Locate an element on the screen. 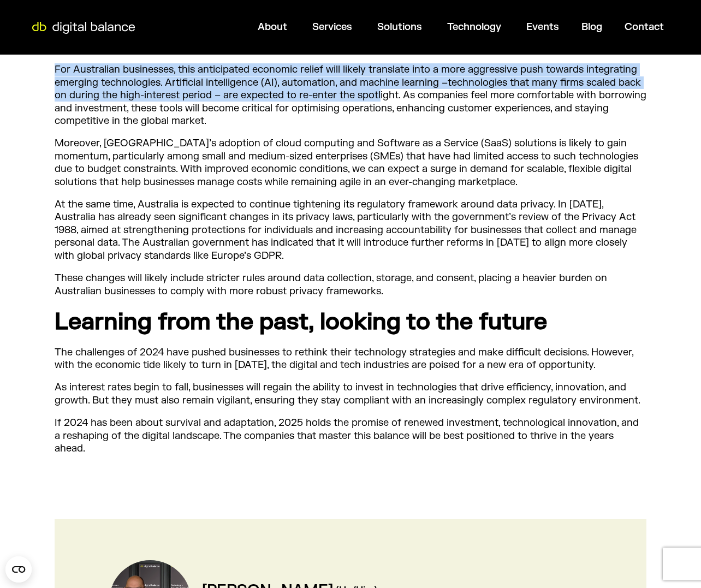 This screenshot has height=588, width=701. a: Events is located at coordinates (543, 27).